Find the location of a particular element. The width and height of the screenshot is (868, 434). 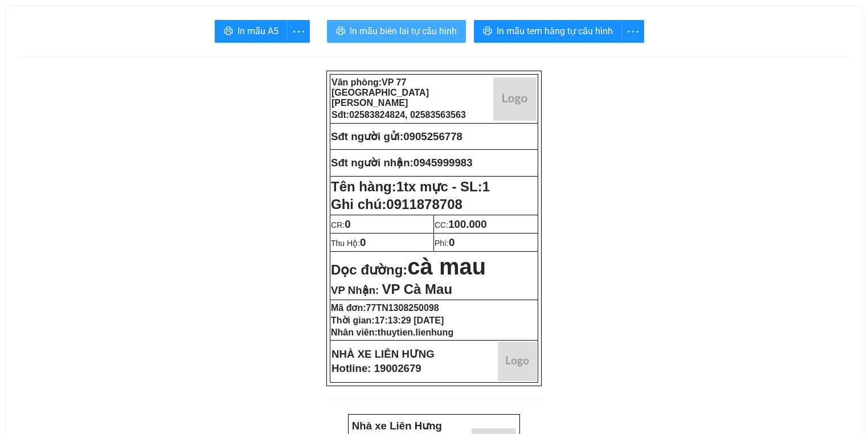

strong: Nhà xe Liên Hưng is located at coordinates (397, 426).